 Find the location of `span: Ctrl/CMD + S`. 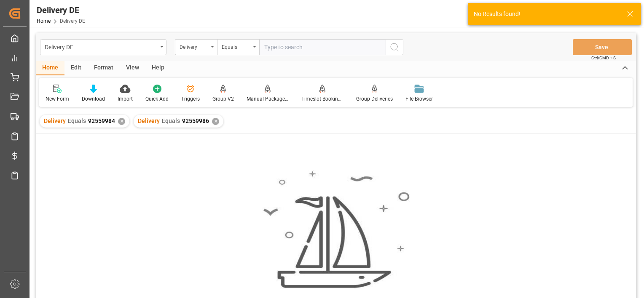

span: Ctrl/CMD + S is located at coordinates (604, 57).